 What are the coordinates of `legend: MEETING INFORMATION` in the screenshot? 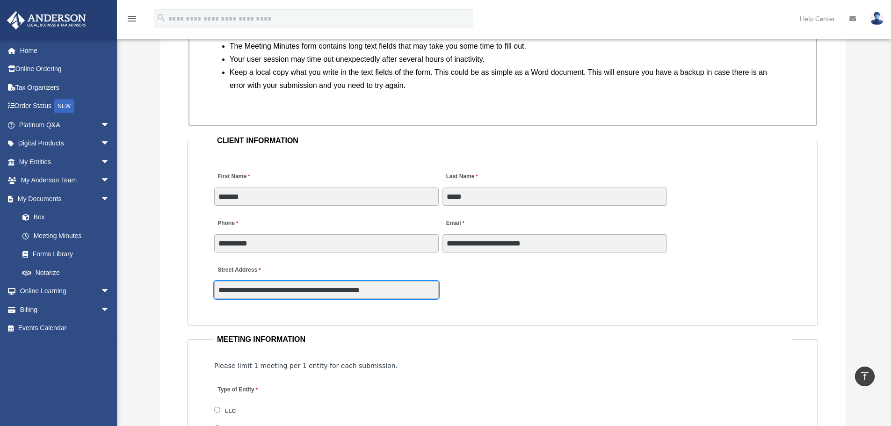 It's located at (503, 339).